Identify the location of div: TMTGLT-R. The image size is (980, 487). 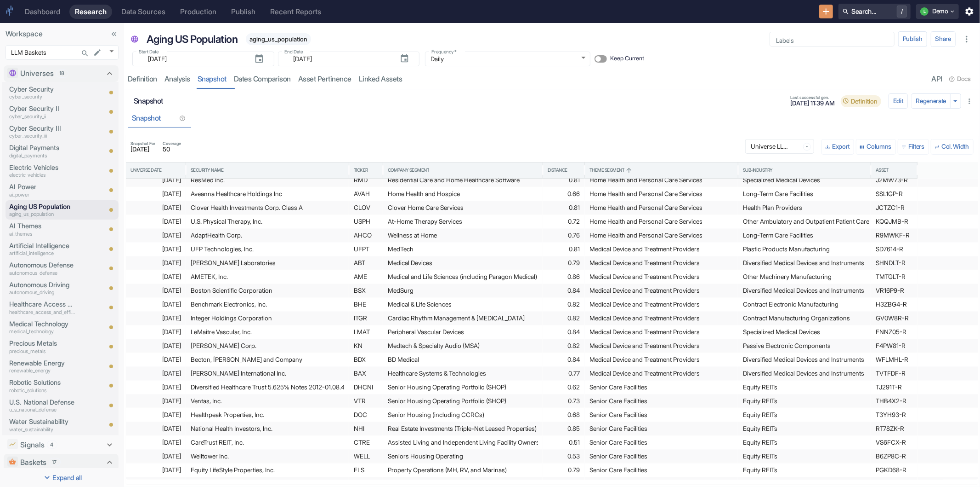
(895, 277).